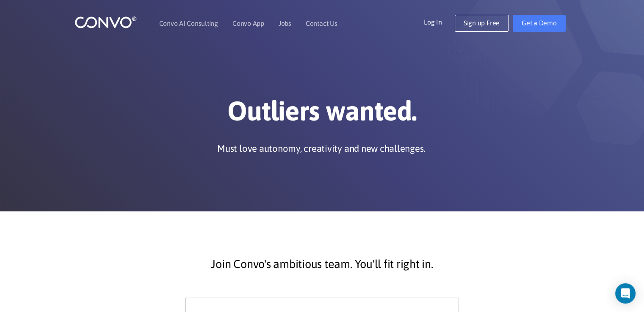 This screenshot has height=312, width=644. I want to click on a: Get a Demo, so click(539, 23).